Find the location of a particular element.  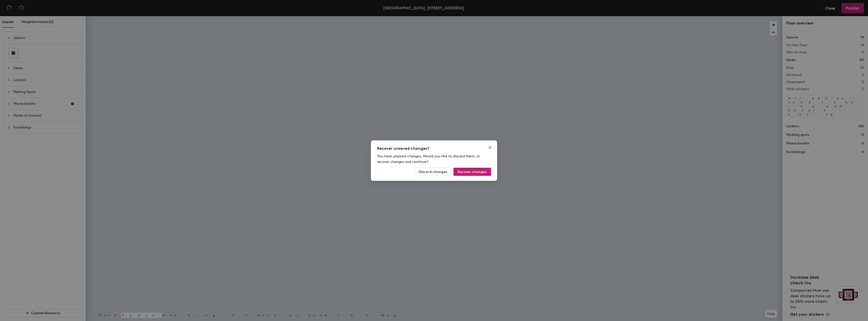

span: close is located at coordinates (490, 147).